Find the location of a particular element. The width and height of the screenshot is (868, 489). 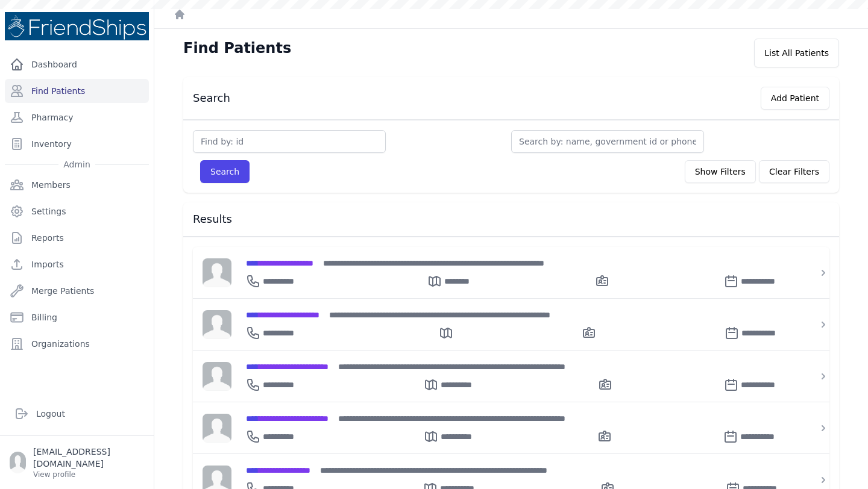

a: Pharmacy is located at coordinates (77, 117).